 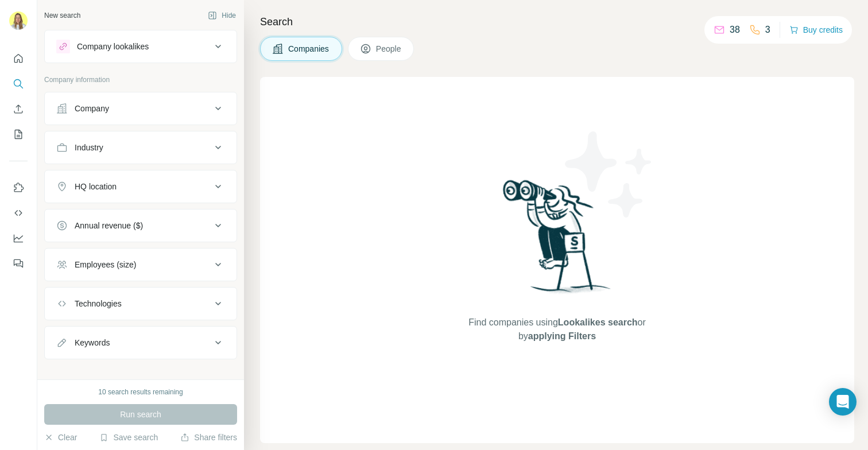 I want to click on div: Open Intercom Messenger, so click(x=843, y=402).